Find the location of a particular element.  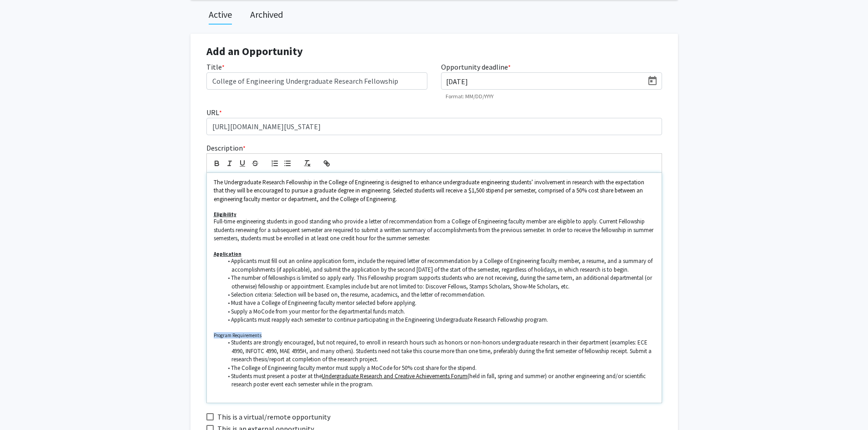

h2: Archived is located at coordinates (266, 15).